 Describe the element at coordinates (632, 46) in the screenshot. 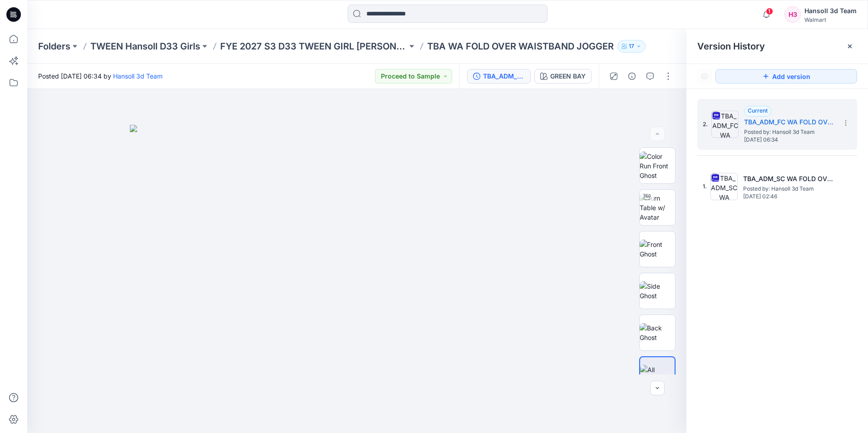

I see `button: 17` at that location.